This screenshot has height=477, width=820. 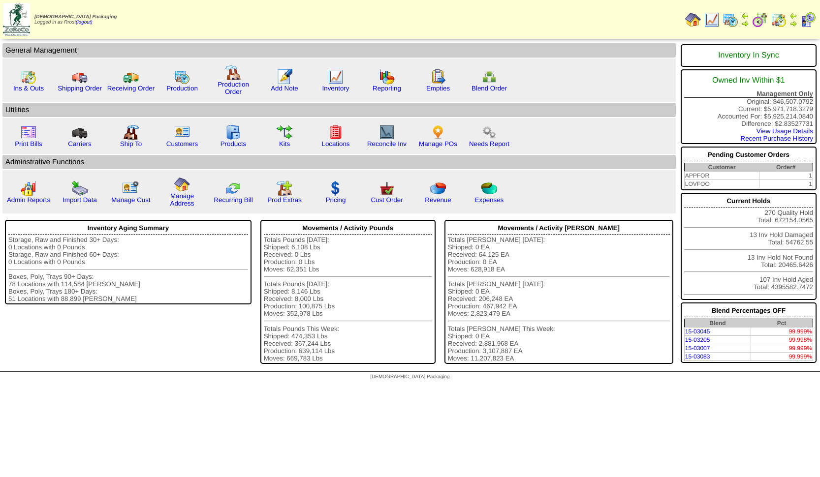 What do you see at coordinates (786, 167) in the screenshot?
I see `th: Order#` at bounding box center [786, 167].